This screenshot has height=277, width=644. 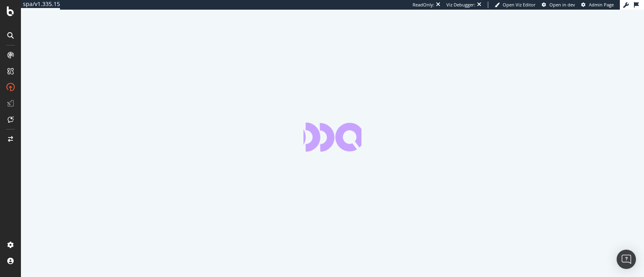 What do you see at coordinates (515, 5) in the screenshot?
I see `a: Open Viz Editor` at bounding box center [515, 5].